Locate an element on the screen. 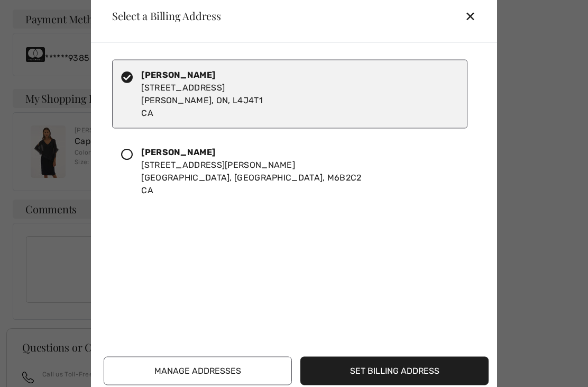 The width and height of the screenshot is (588, 387). button: Set Billing Address is located at coordinates (394, 370).